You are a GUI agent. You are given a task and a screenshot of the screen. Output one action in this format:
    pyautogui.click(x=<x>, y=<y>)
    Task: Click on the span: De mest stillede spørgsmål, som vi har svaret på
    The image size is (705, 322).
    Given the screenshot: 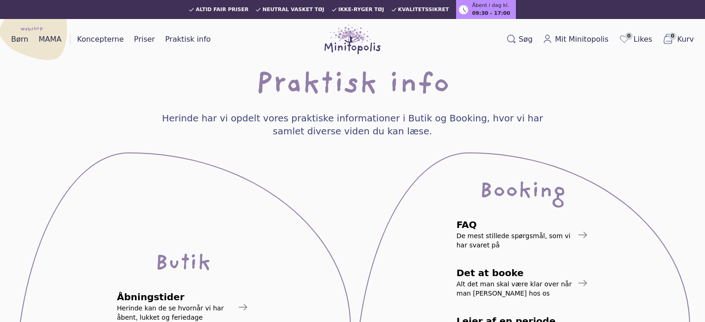 What is the action you would take?
    pyautogui.click(x=515, y=240)
    